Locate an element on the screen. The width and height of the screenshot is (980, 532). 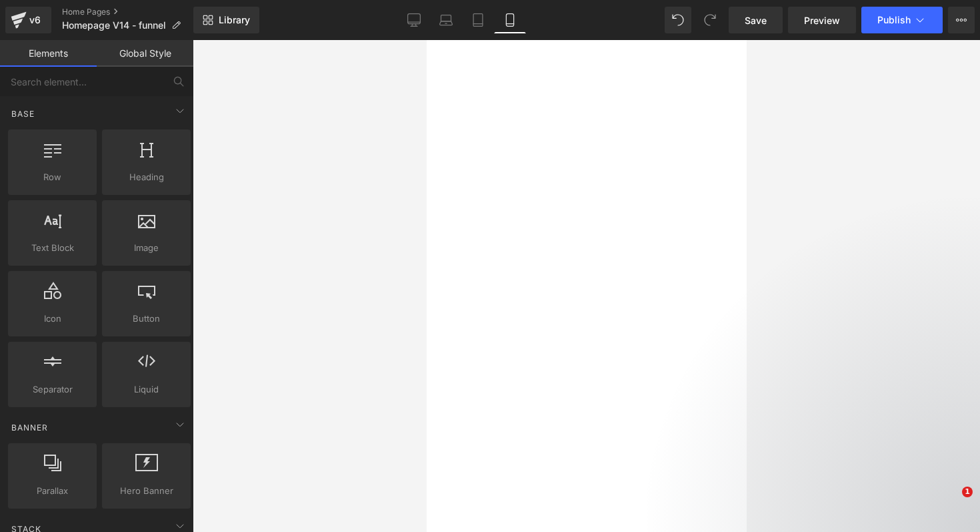
span: Image is located at coordinates (146, 248).